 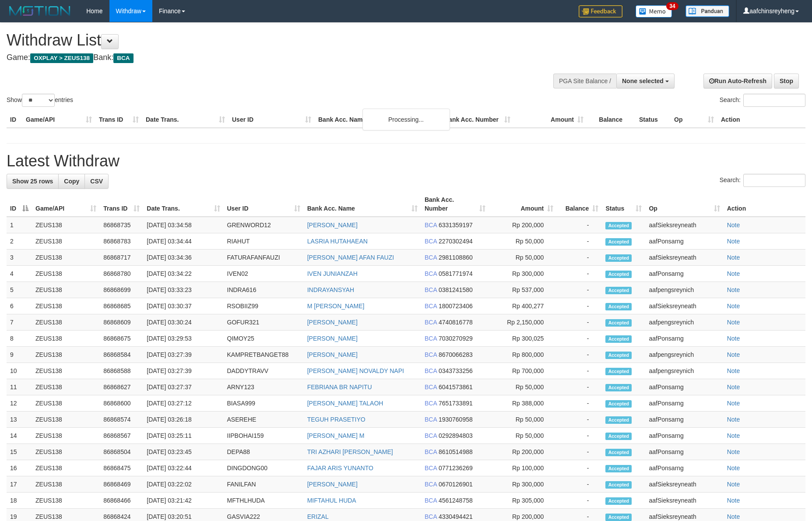 I want to click on a: ERIZAL, so click(x=317, y=516).